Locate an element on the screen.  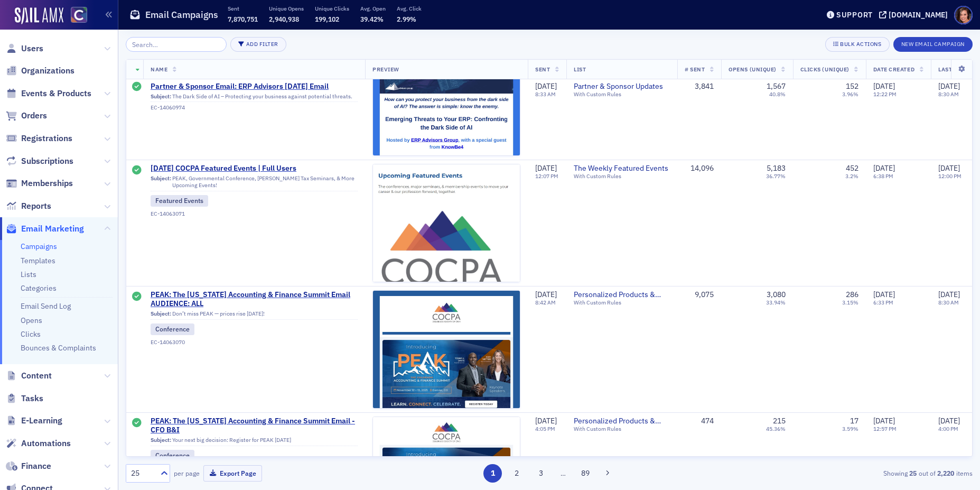
div: 3.15% is located at coordinates (850, 303).